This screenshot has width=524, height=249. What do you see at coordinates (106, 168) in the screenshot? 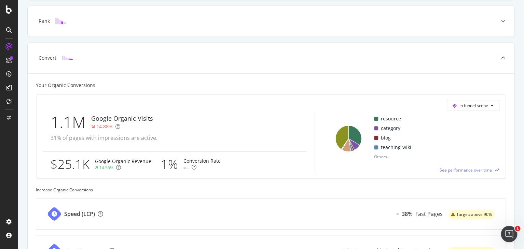
I see `div: 14.56%` at bounding box center [106, 168].